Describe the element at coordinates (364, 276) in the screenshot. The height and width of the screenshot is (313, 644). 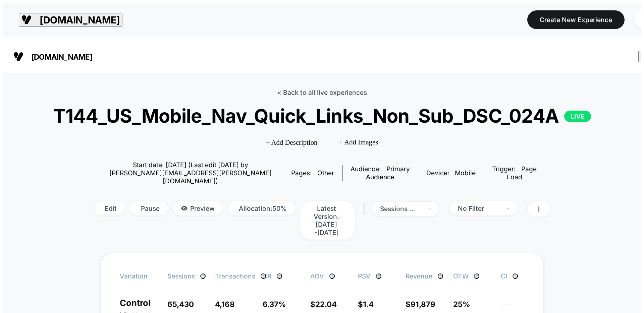
I see `span: PSV` at that location.